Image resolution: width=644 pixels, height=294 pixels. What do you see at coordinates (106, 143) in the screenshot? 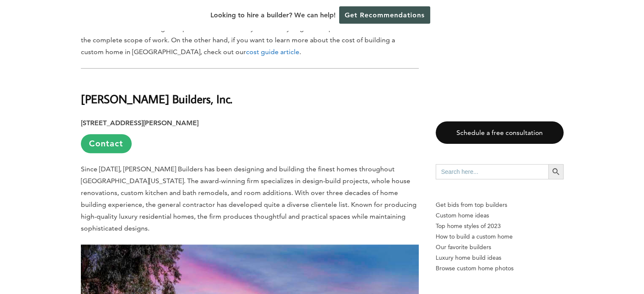
I see `a: Contact` at bounding box center [106, 143].